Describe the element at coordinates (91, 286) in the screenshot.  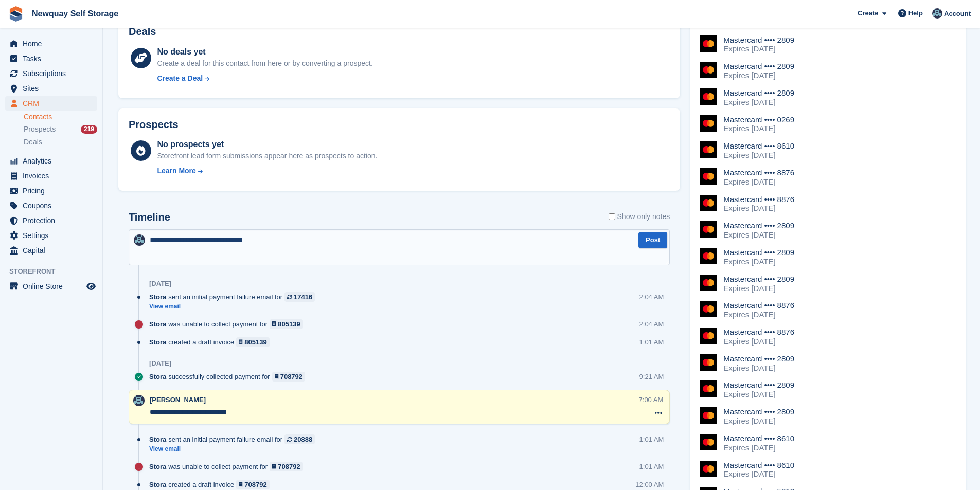
I see `a: Preview store` at that location.